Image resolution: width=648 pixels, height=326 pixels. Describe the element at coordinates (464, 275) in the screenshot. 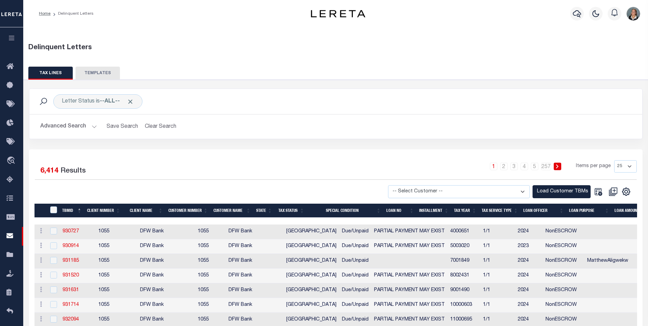

I see `td: 8002431` at that location.